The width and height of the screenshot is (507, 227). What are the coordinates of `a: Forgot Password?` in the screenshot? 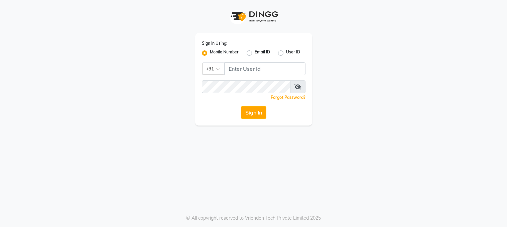 It's located at (288, 97).